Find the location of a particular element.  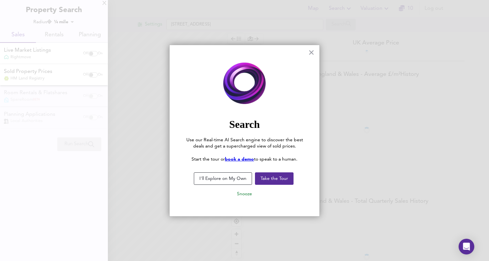

span: Start the tour or is located at coordinates (208, 159).